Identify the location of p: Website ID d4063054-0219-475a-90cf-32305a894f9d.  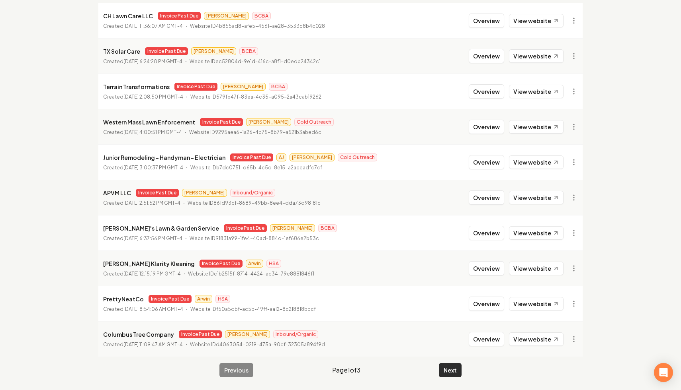
(257, 345).